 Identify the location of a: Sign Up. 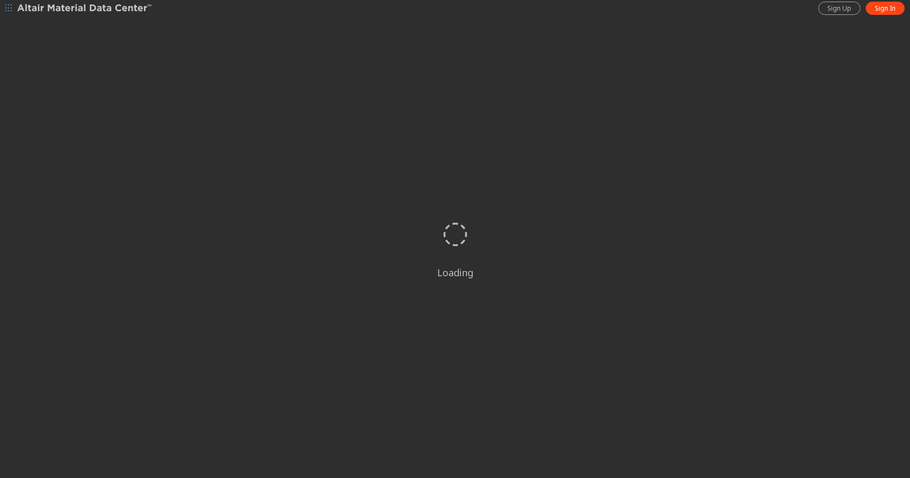
(839, 8).